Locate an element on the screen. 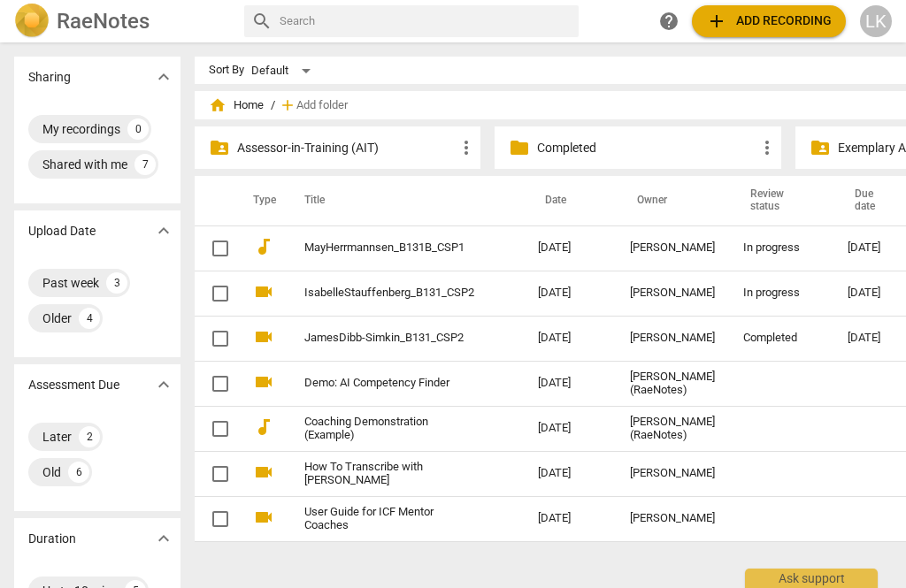 The height and width of the screenshot is (588, 906). a: LogoRaeNotes is located at coordinates (123, 21).